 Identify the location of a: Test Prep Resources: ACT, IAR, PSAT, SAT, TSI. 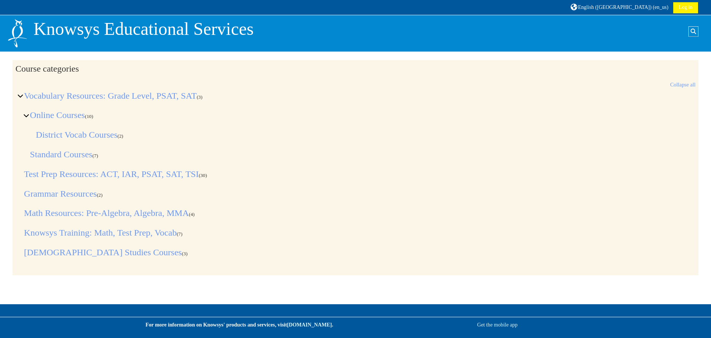
(112, 174).